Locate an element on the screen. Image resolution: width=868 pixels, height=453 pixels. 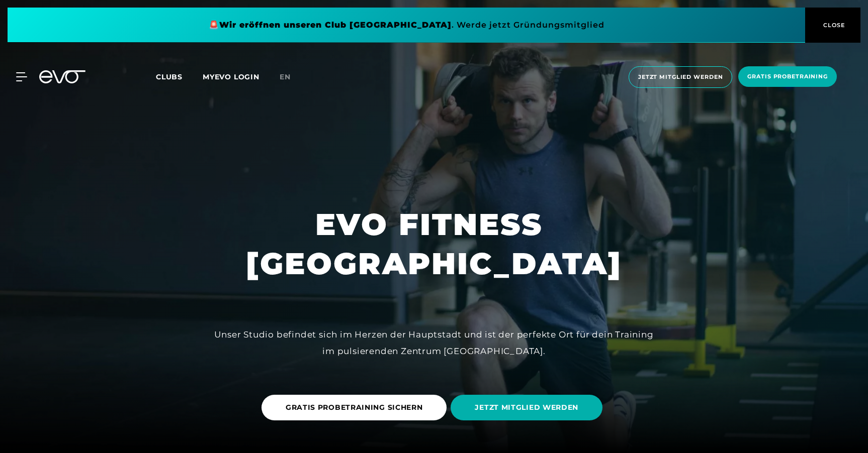
a: Gratis Probetraining is located at coordinates (788, 77).